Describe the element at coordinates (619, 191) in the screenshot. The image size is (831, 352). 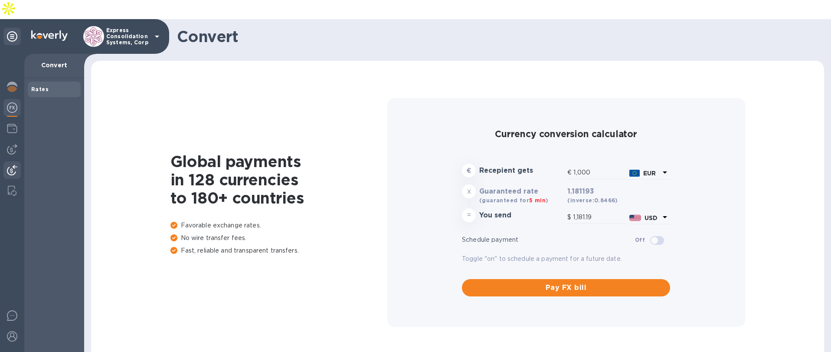
I see `h3: 1.181193` at that location.